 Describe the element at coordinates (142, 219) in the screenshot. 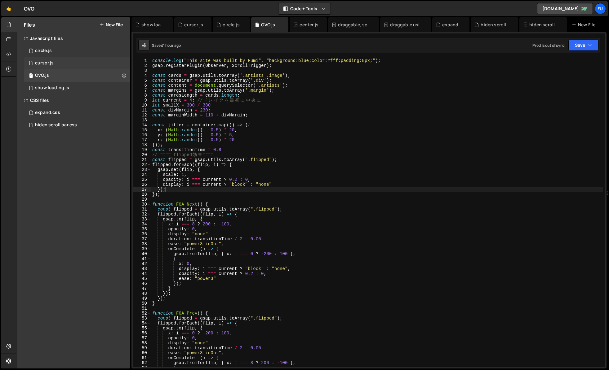

I see `div: 33` at that location.